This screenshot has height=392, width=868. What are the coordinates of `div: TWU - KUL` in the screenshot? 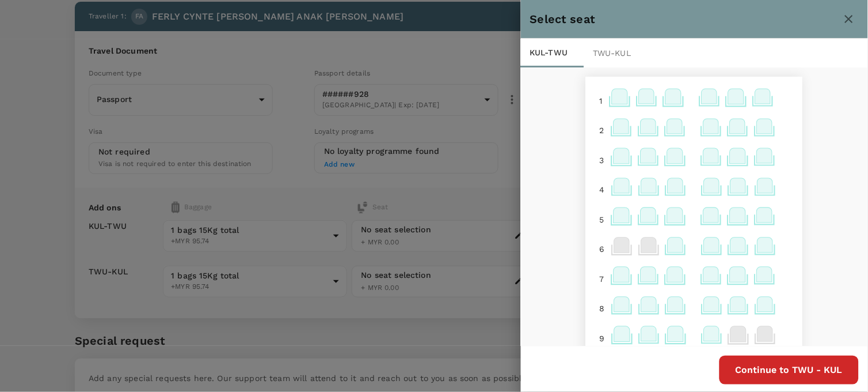 It's located at (616, 53).